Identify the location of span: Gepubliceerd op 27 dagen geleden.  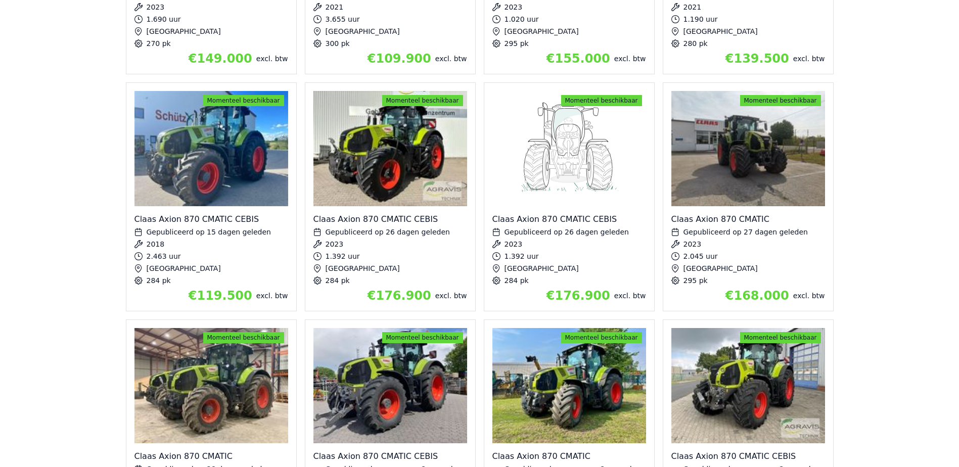
(746, 232).